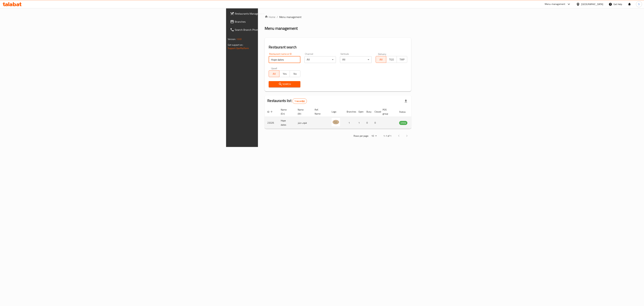 This screenshot has width=644, height=306. Describe the element at coordinates (555, 4) in the screenshot. I see `div: Menu-management` at that location.